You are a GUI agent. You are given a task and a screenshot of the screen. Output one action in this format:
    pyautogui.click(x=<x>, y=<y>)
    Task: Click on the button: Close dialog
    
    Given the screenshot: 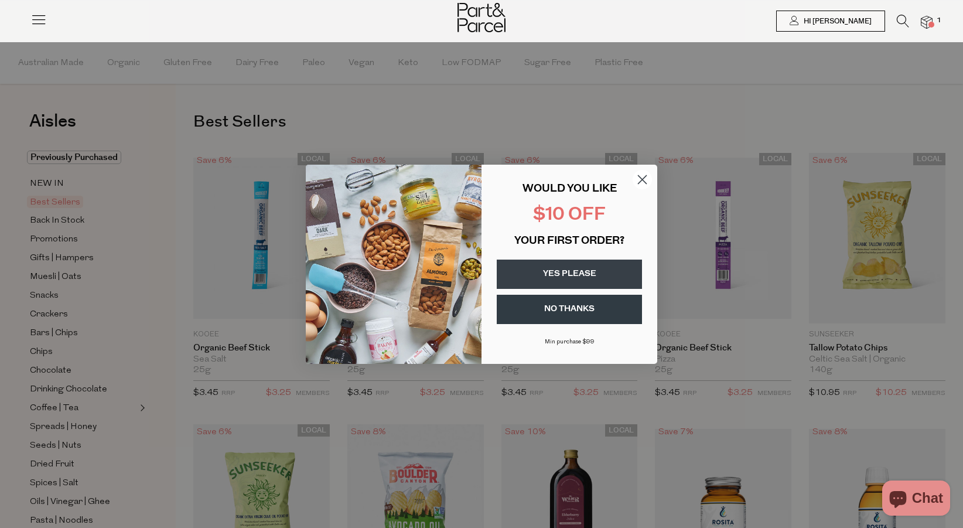 What is the action you would take?
    pyautogui.click(x=642, y=179)
    